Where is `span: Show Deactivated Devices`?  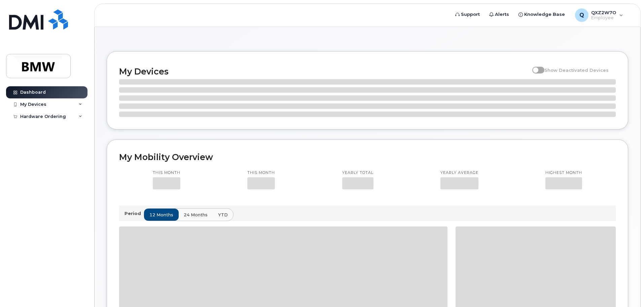
span: Show Deactivated Devices is located at coordinates (576, 70).